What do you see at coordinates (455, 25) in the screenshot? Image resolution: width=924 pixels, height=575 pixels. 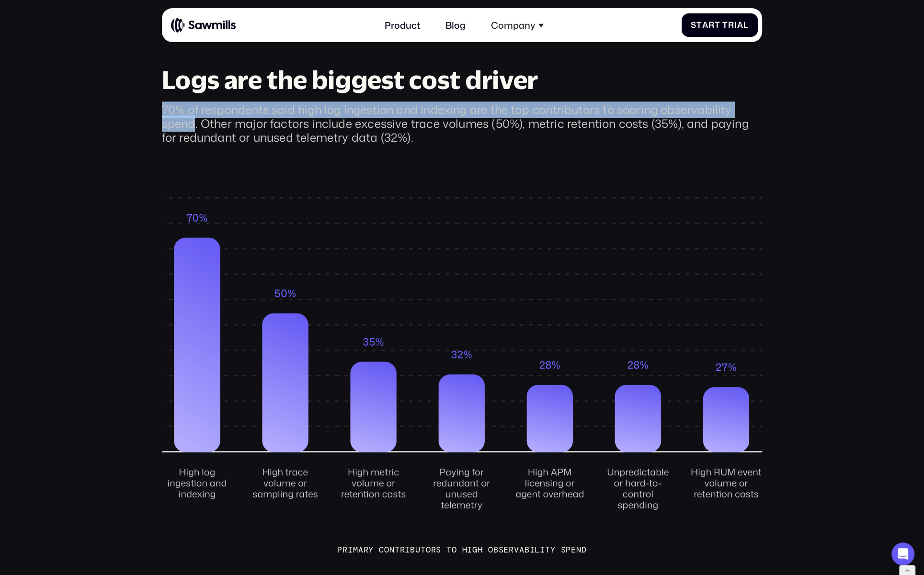 I see `a: Blog` at bounding box center [455, 25].